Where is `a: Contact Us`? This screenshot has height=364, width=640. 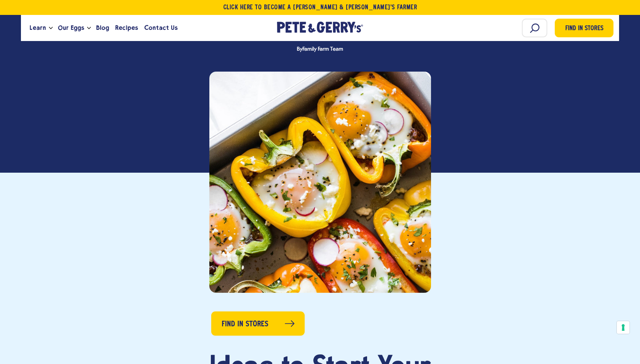
a: Contact Us is located at coordinates (161, 28).